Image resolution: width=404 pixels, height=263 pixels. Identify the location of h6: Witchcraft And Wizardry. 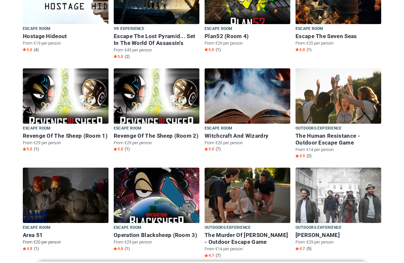
(247, 136).